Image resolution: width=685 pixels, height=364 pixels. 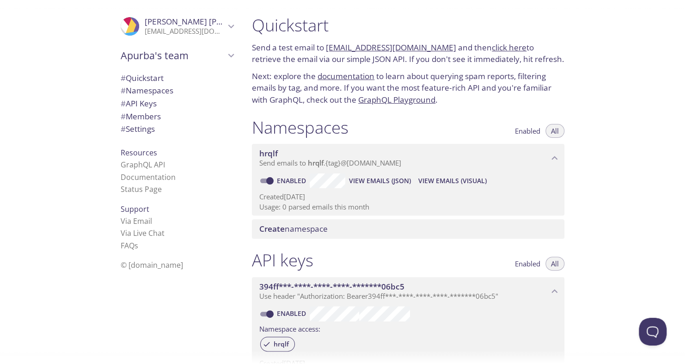 What do you see at coordinates (177, 55) in the screenshot?
I see `div: Apurba's team` at bounding box center [177, 55].